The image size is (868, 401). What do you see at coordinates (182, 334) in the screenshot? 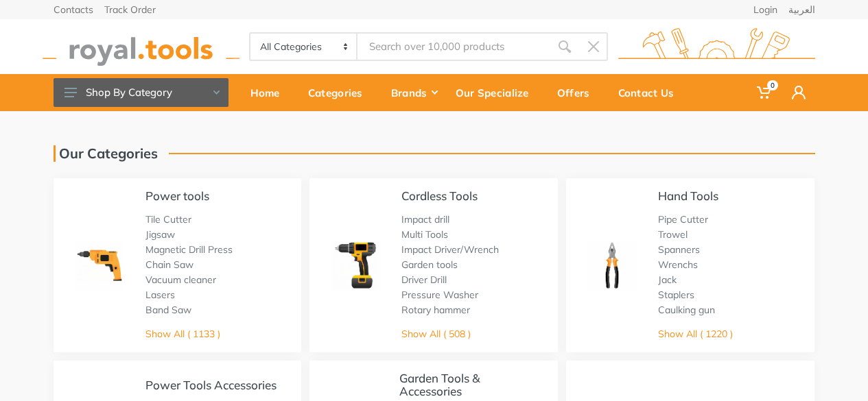
I see `a: Show All ( 1133 )` at bounding box center [182, 334].